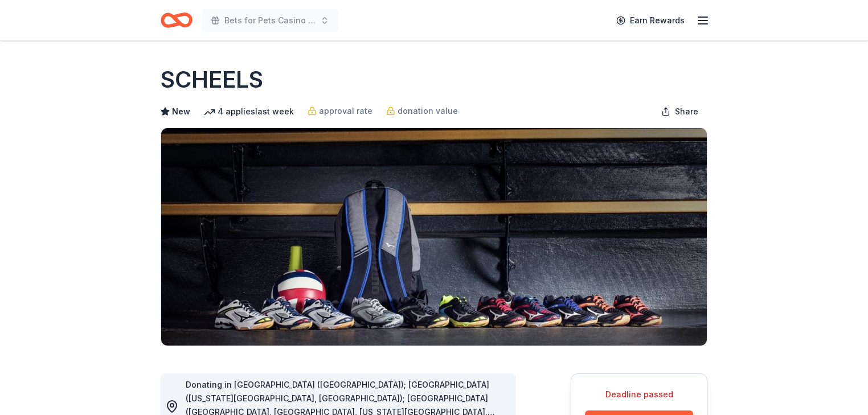 The width and height of the screenshot is (868, 415). I want to click on span: Bets for Pets Casino Night, so click(270, 21).